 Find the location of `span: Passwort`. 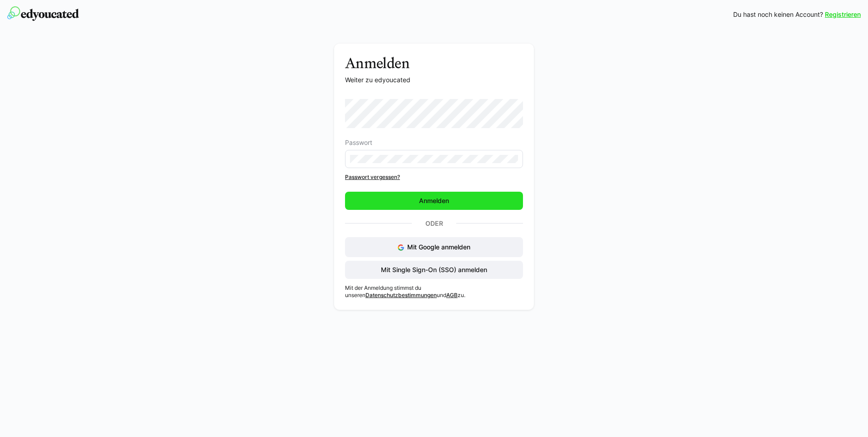

span: Passwort is located at coordinates (359, 143).